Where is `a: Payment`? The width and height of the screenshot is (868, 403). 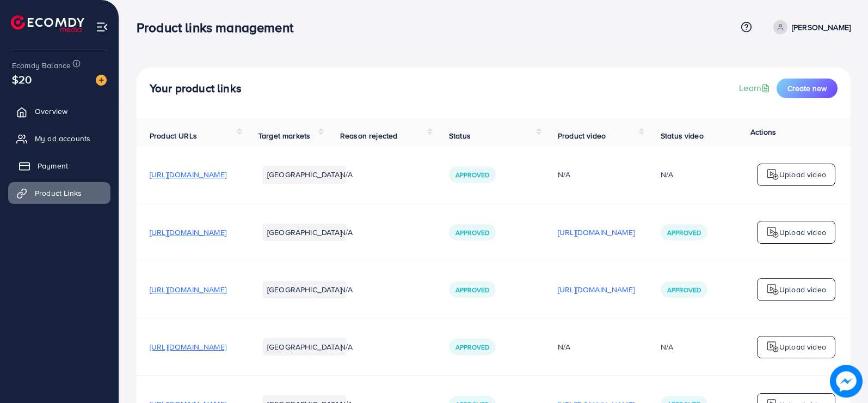
a: Payment is located at coordinates (59, 166).